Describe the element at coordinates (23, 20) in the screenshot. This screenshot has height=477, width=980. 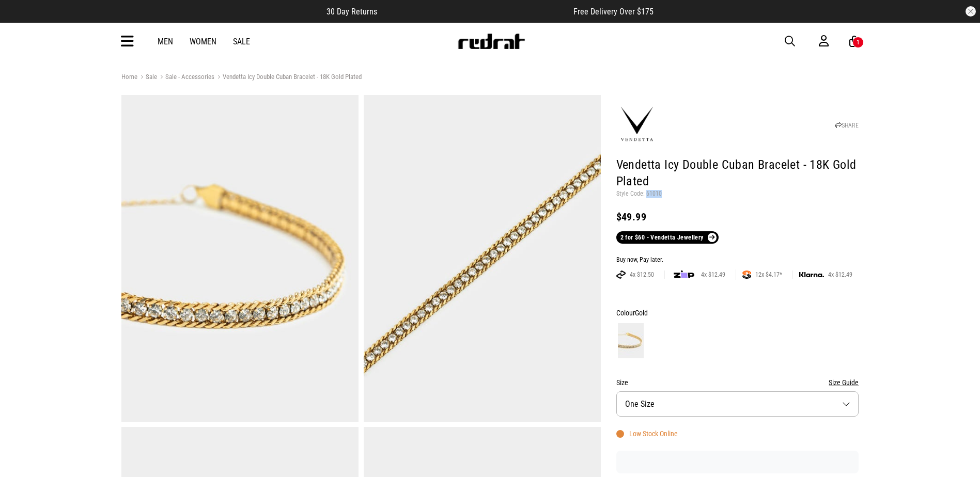
I see `button: Open LiveChat chat widget` at that location.